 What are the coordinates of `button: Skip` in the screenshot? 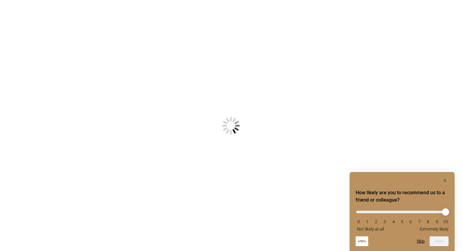 It's located at (421, 242).